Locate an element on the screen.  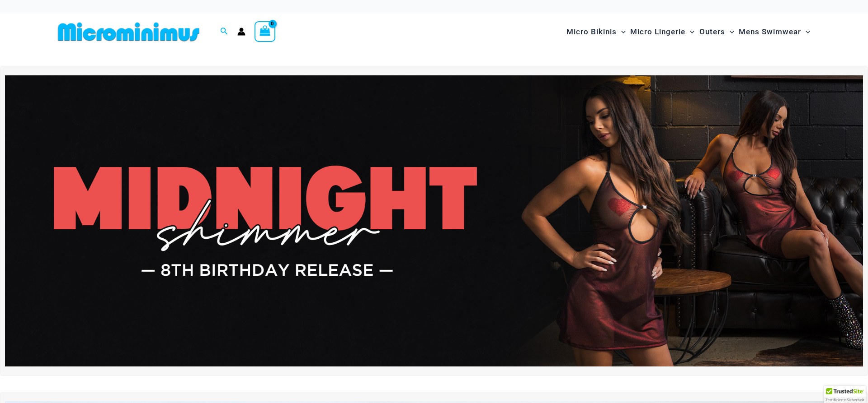
a: View Shopping Cart, empty is located at coordinates (265, 31).